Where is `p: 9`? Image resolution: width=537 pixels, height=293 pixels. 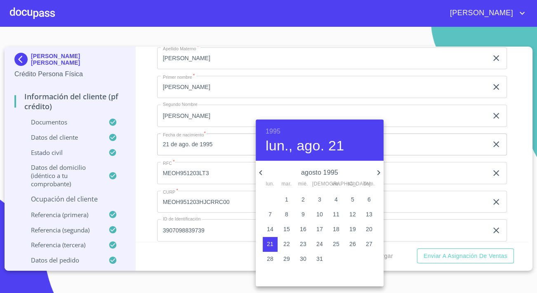 p: 9 is located at coordinates (303, 214).